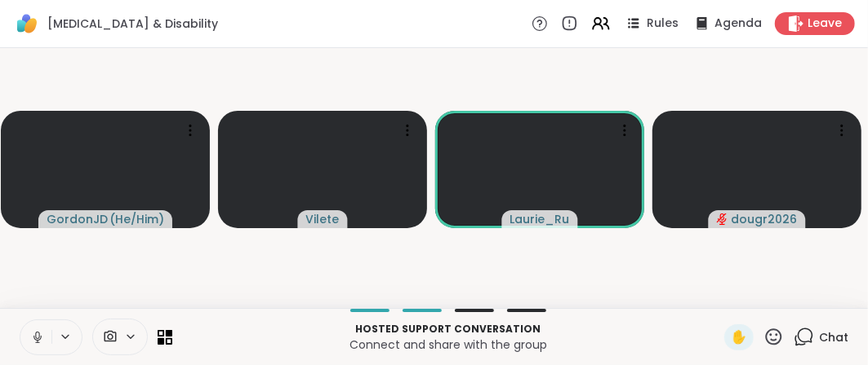 This screenshot has height=365, width=868. Describe the element at coordinates (448, 345) in the screenshot. I see `p: Connect and share with the group` at that location.